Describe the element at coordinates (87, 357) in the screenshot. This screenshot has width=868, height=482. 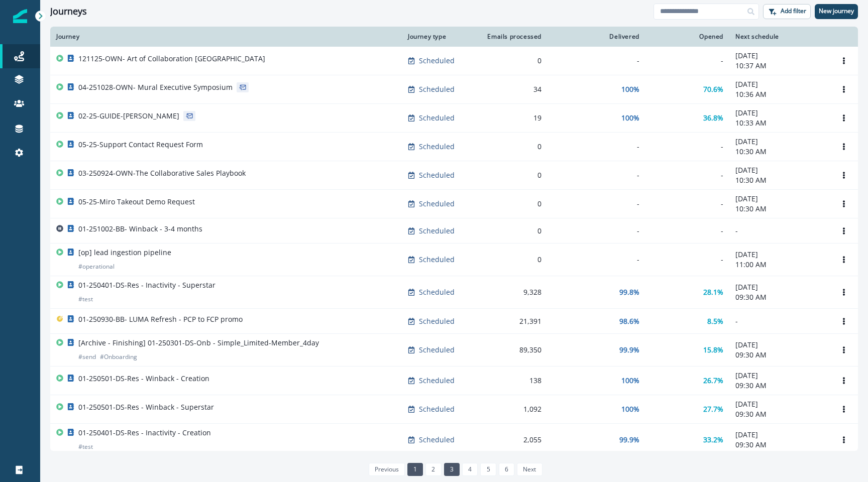
I see `p: # send` at that location.